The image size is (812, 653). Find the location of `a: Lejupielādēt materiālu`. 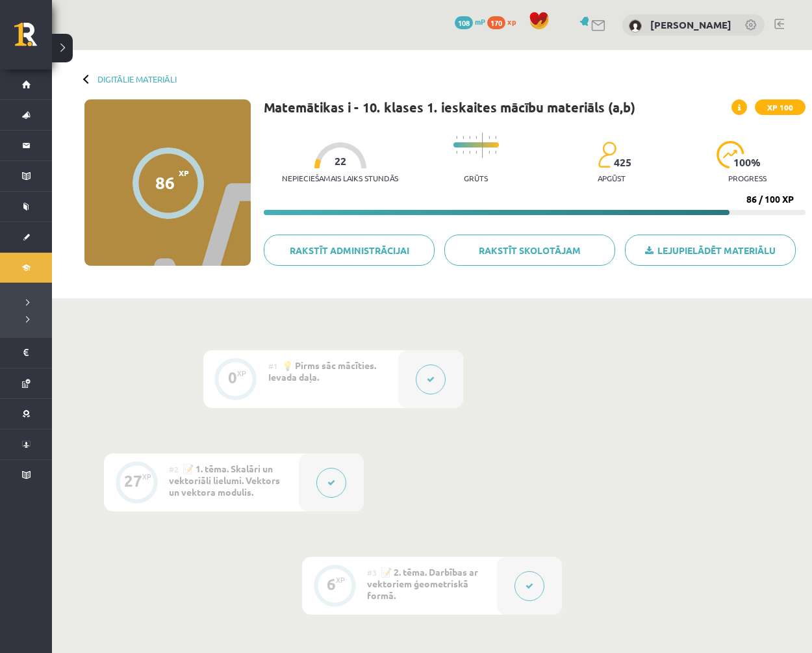

a: Lejupielādēt materiālu is located at coordinates (710, 250).